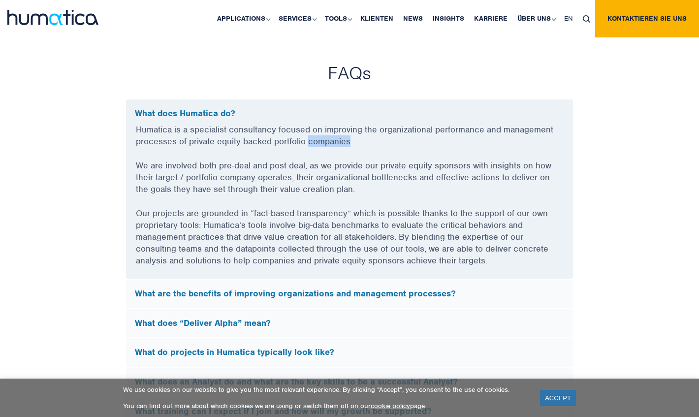 This screenshot has height=417, width=699. I want to click on img: search_icon, so click(586, 19).